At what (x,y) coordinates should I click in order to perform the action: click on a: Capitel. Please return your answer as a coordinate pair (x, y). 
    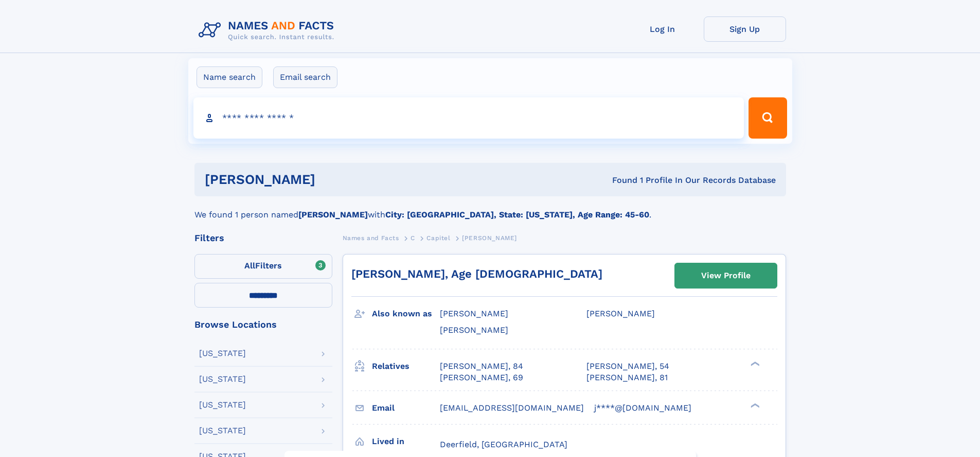
    Looking at the image, I should click on (439, 237).